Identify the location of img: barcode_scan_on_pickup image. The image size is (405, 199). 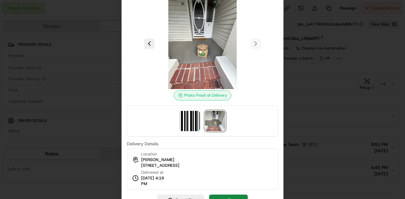
(190, 121).